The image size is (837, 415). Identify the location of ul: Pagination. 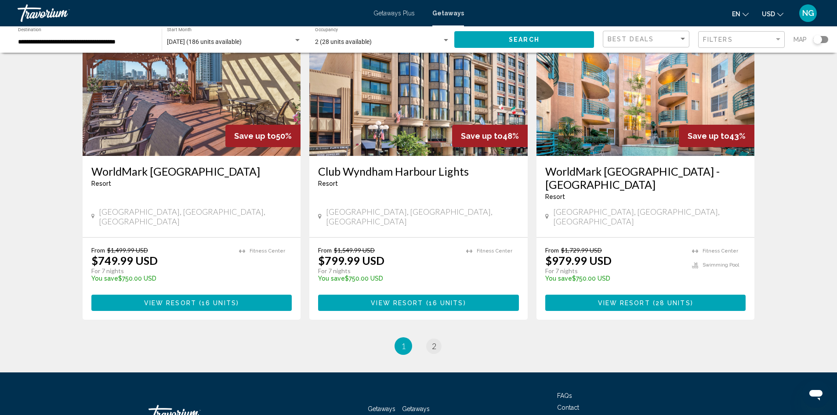
(419, 346).